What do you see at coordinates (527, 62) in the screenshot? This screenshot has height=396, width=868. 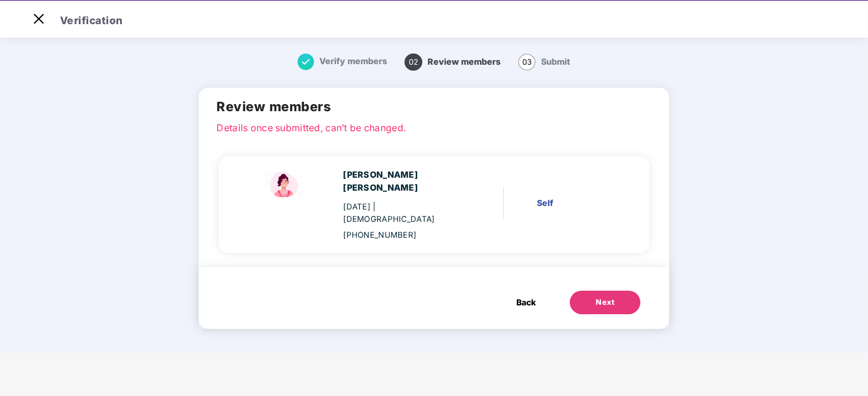 I see `span: 03` at bounding box center [527, 62].